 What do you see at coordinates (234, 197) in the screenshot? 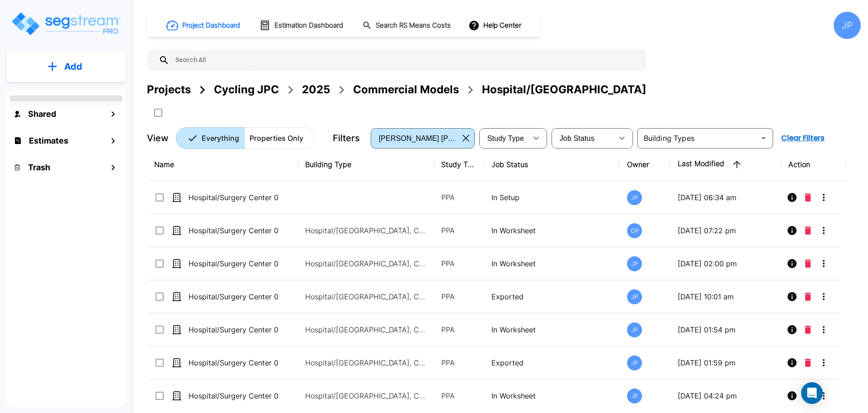
I see `p: Hospital/Surgery Center 05212025_template` at bounding box center [234, 197].